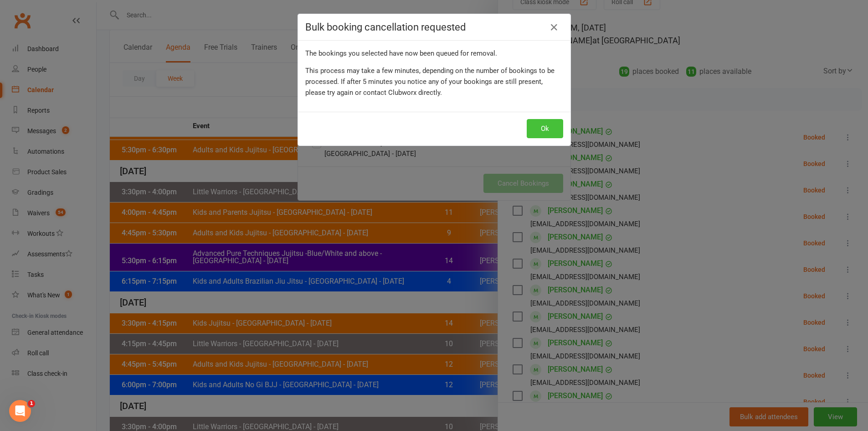 The height and width of the screenshot is (431, 868). I want to click on div: This process may take a few minutes, depending on the number of bookings to be processed. If afte..., so click(434, 82).